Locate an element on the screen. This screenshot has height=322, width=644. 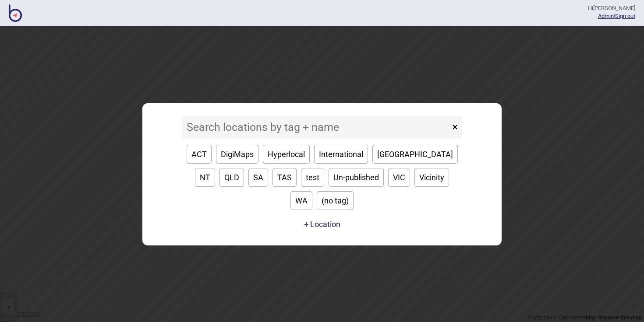
button: NT is located at coordinates (205, 177).